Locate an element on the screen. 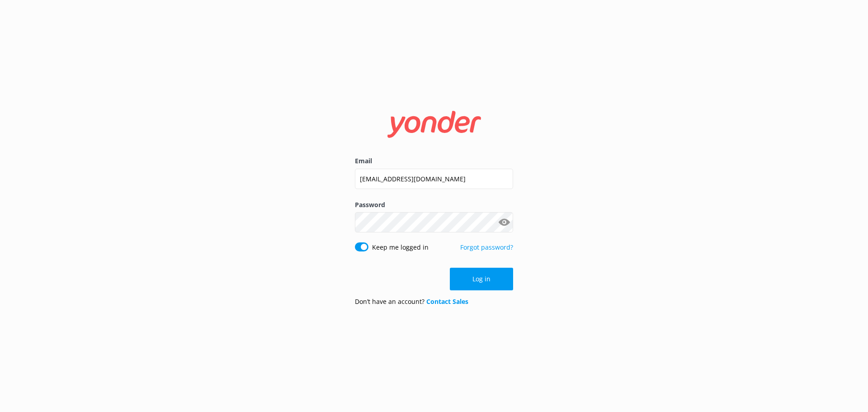 The height and width of the screenshot is (412, 868). label: Email is located at coordinates (434, 161).